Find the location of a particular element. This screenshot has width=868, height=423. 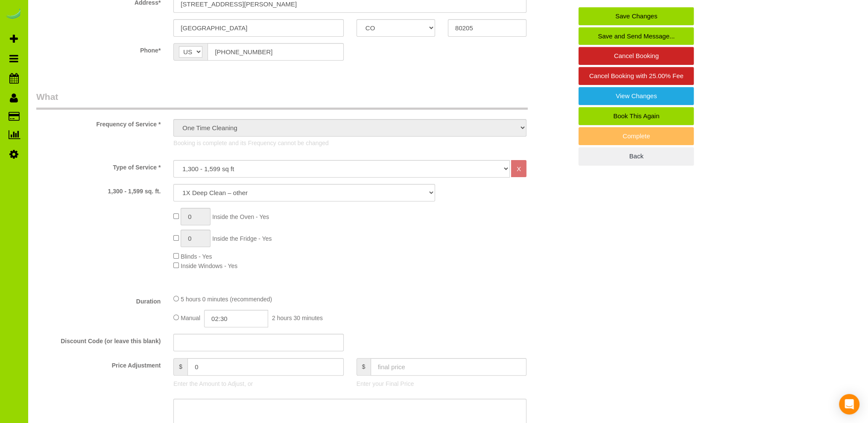

input: Phone* is located at coordinates (275, 52).